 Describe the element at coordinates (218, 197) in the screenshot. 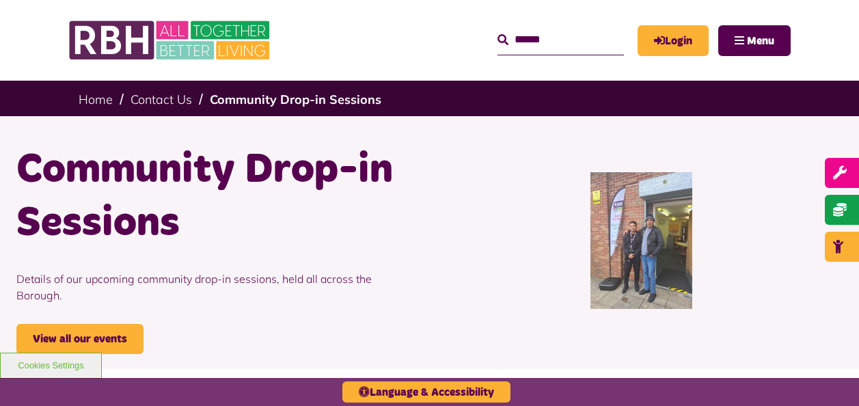

I see `h1: Community Drop-in Sessions` at that location.